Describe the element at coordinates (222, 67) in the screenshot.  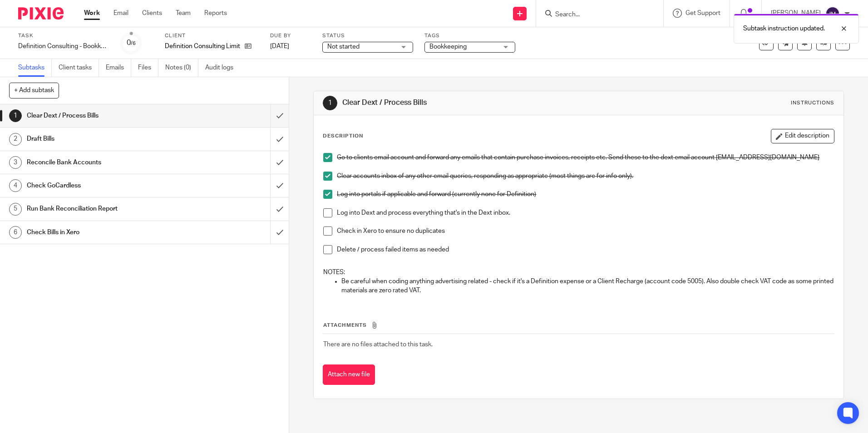
I see `a: Audit logs` at that location.